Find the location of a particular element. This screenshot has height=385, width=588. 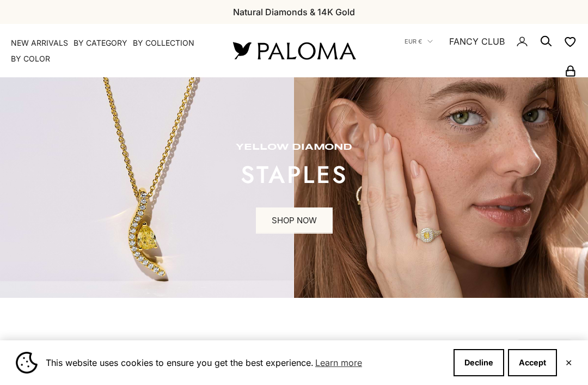

nav: Secondary navigation is located at coordinates (478, 50).